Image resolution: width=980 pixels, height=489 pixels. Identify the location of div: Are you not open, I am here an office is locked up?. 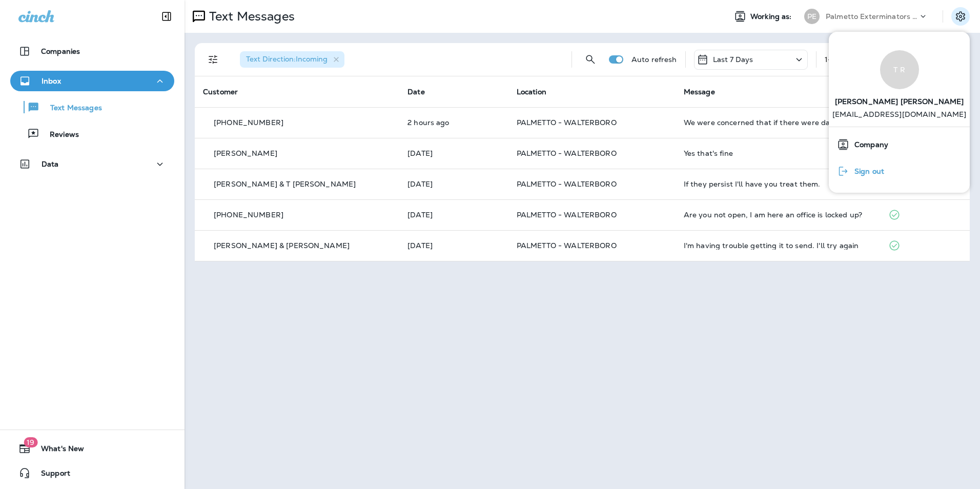
(778, 215).